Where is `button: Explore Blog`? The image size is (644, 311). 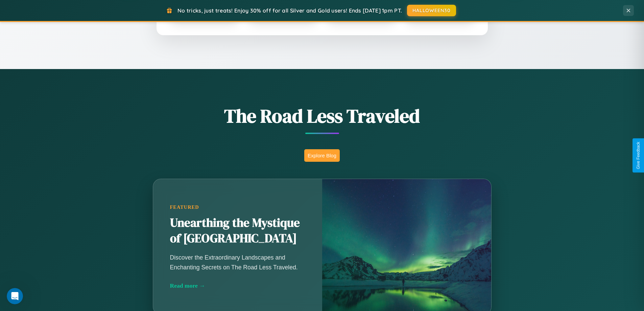 button: Explore Blog is located at coordinates (322, 155).